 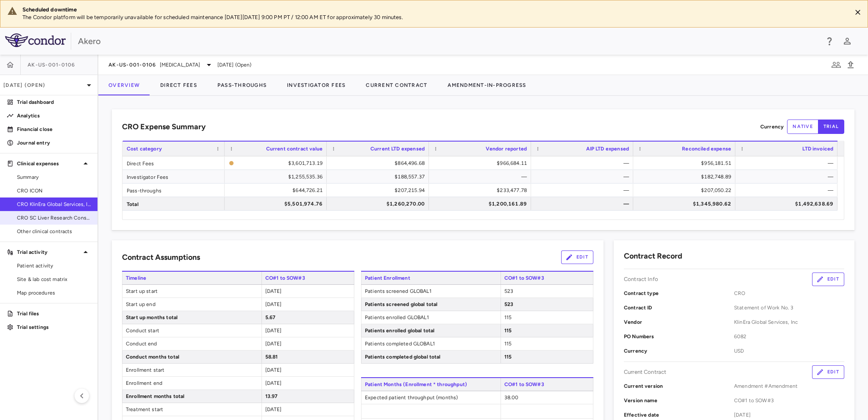 I want to click on span: Start up start, so click(x=192, y=291).